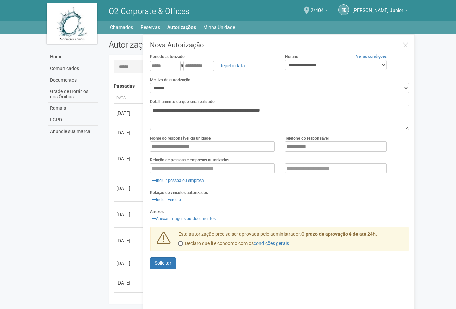  I want to click on a: Repetir data, so click(232, 66).